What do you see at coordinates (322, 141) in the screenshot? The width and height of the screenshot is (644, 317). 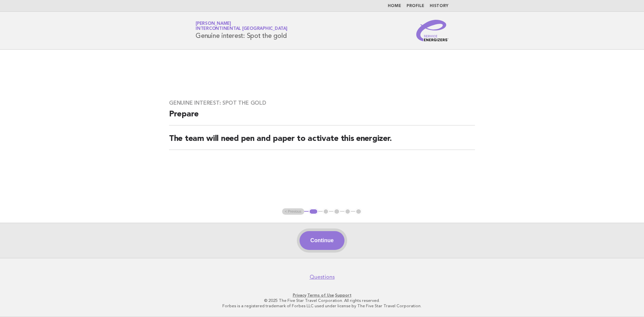 I see `h2: The team will need pen and paper to activate this energizer.` at bounding box center [322, 141].